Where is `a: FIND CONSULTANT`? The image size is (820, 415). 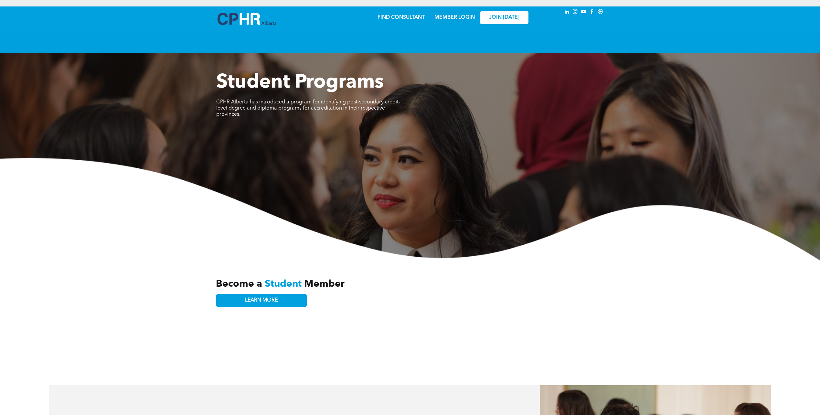
a: FIND CONSULTANT is located at coordinates (401, 17).